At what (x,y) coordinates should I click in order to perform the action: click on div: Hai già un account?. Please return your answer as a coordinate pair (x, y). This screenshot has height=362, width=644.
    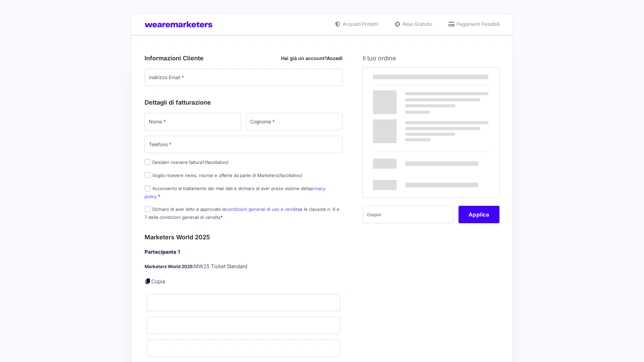
    Looking at the image, I should click on (312, 58).